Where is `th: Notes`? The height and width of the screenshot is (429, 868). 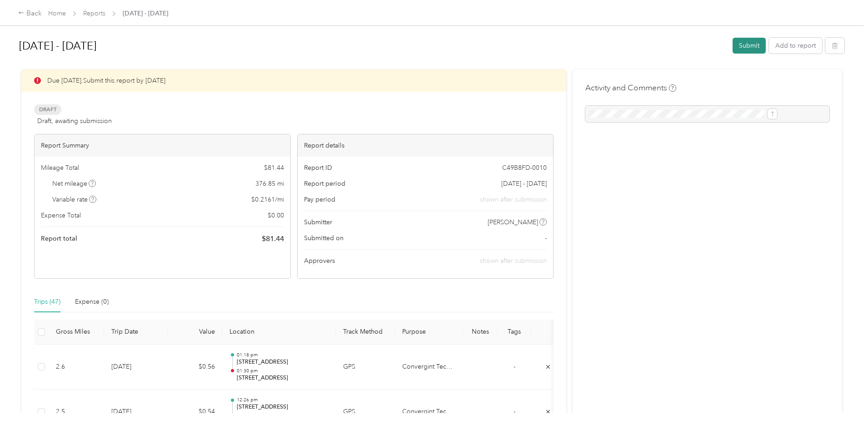 th: Notes is located at coordinates (480, 332).